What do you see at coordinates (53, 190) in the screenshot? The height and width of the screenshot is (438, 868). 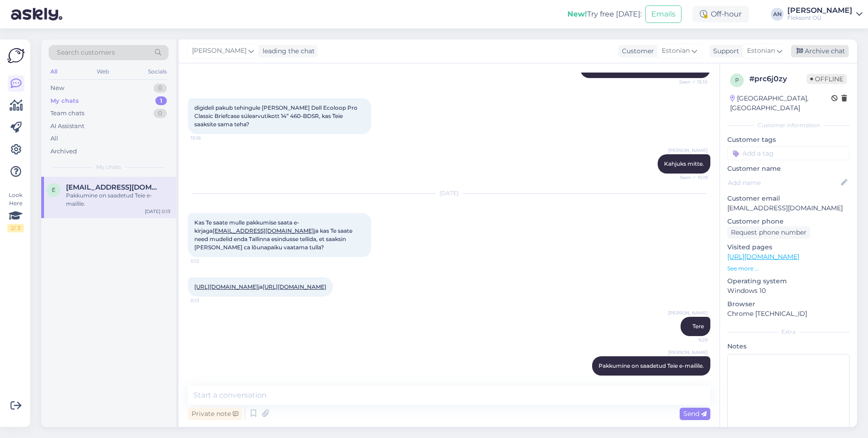 I see `span: e` at bounding box center [53, 190].